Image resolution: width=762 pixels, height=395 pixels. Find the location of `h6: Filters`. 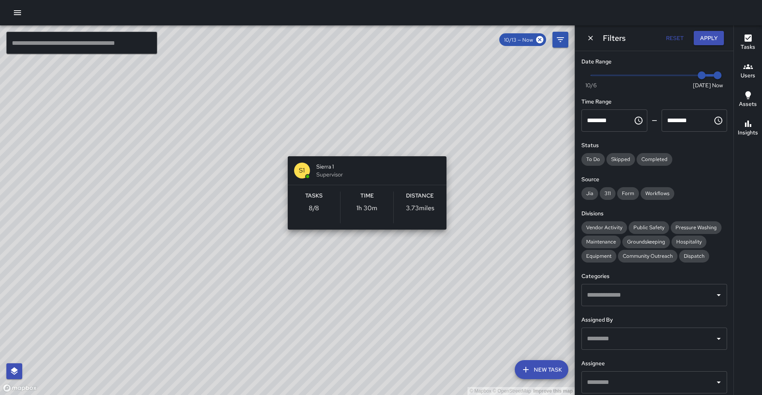

h6: Filters is located at coordinates (614, 38).